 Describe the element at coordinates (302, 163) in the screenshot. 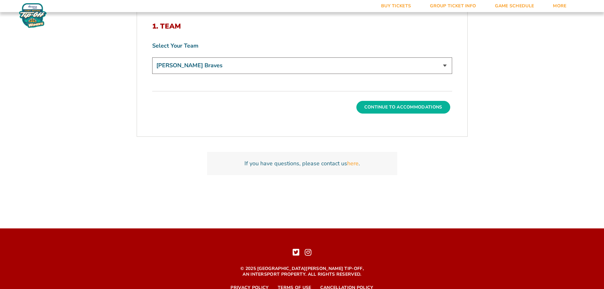

I see `p: If you have questions, please contact us .` at that location.